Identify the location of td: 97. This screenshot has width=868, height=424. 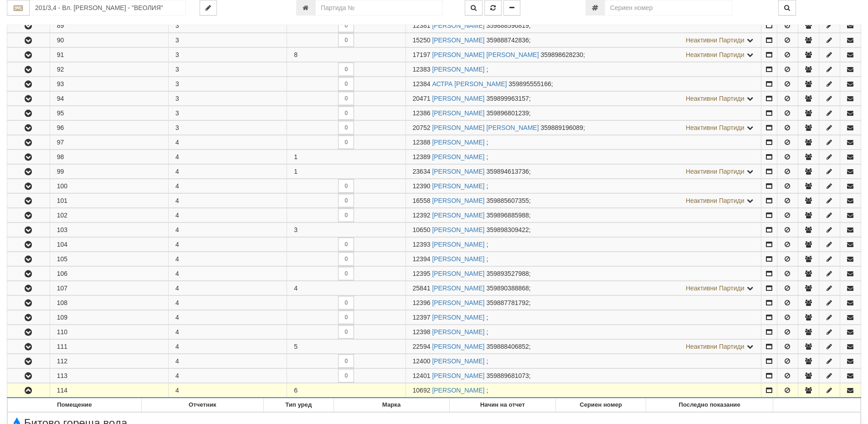
(109, 142).